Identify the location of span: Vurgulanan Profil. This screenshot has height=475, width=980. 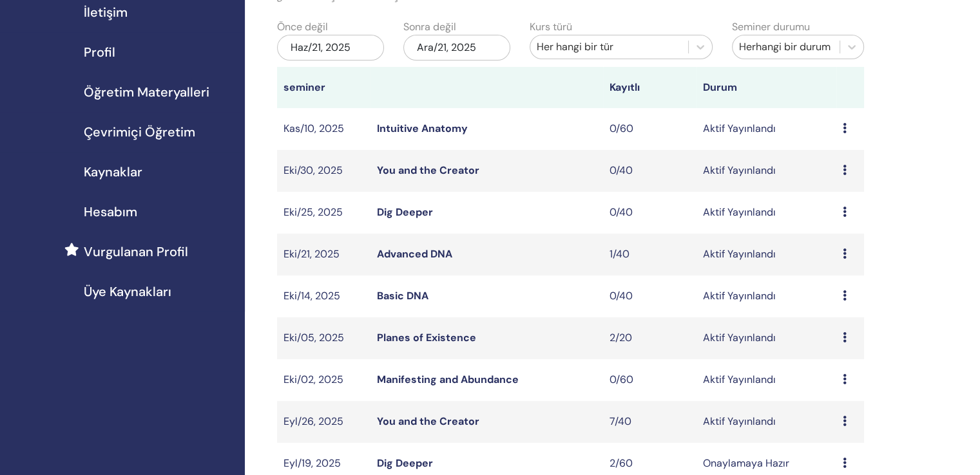
(136, 252).